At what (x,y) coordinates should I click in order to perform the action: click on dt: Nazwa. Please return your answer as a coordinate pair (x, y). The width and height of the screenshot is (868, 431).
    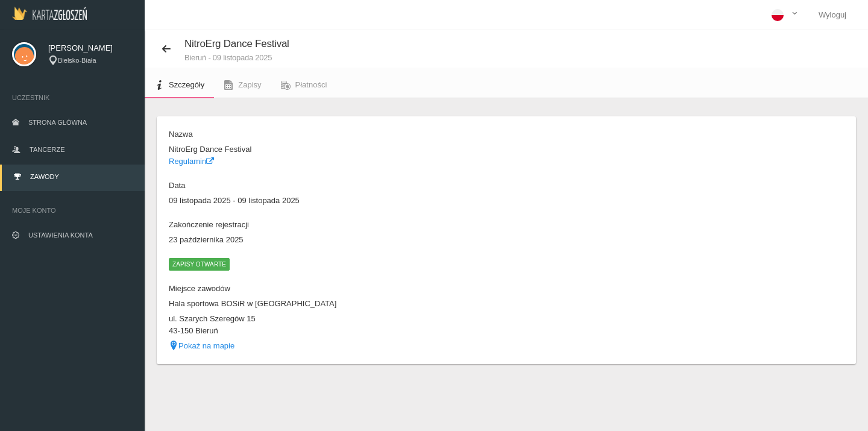
    Looking at the image, I should click on (334, 135).